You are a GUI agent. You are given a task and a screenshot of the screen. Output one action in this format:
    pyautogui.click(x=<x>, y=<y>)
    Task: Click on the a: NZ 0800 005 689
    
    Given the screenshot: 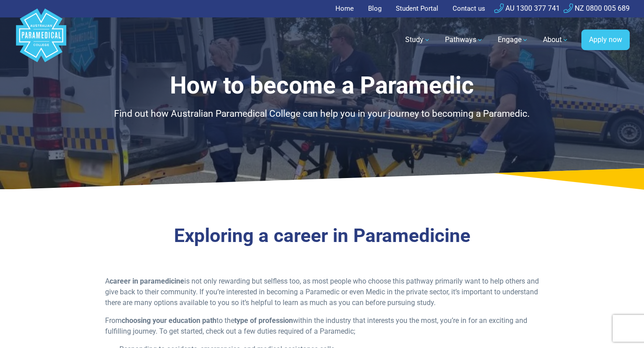 What is the action you would take?
    pyautogui.click(x=596, y=8)
    